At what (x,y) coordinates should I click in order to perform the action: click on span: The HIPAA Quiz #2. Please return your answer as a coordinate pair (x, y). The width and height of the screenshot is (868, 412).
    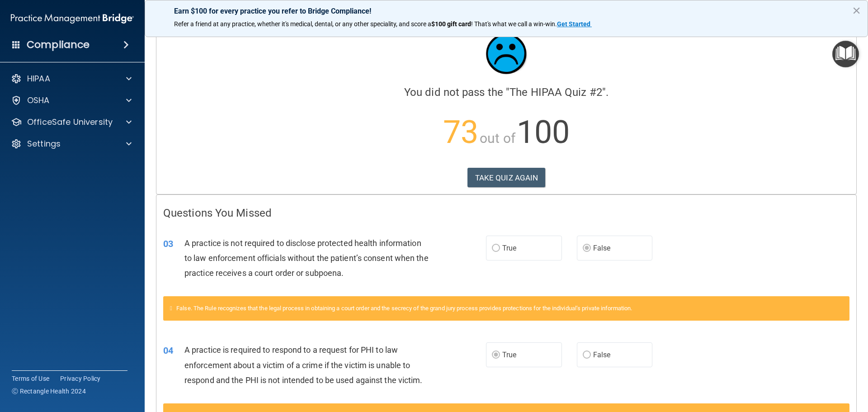
    Looking at the image, I should click on (555, 92).